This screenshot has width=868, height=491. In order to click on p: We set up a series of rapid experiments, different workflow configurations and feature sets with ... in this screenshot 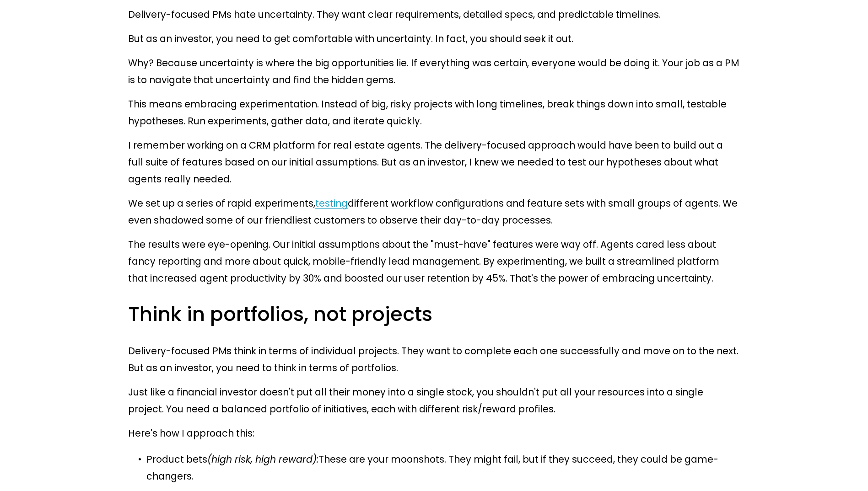, I will do `click(434, 212)`.